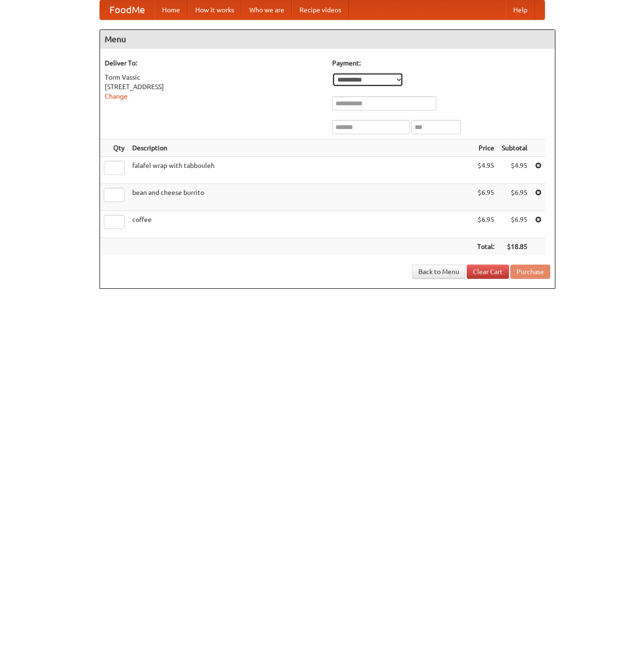 The height and width of the screenshot is (671, 644). Describe the element at coordinates (301, 224) in the screenshot. I see `td: coffee` at that location.